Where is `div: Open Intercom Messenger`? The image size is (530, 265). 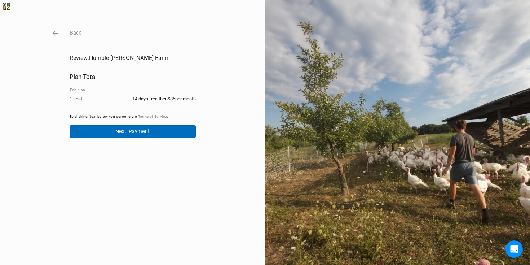 div: Open Intercom Messenger is located at coordinates (515, 249).